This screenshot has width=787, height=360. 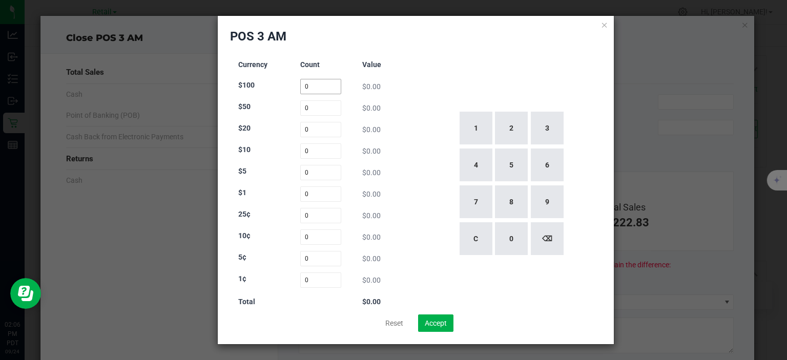 What do you see at coordinates (244, 150) in the screenshot?
I see `label: $10` at bounding box center [244, 150].